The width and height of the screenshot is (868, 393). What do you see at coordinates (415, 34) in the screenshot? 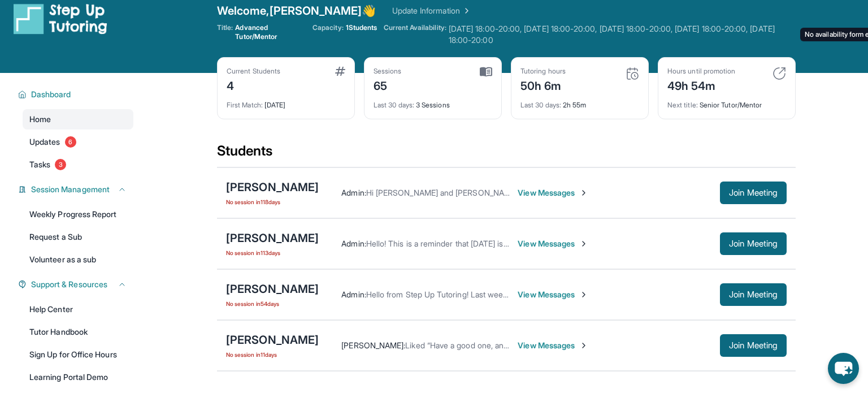
I see `span: Current Availability:` at bounding box center [415, 34].